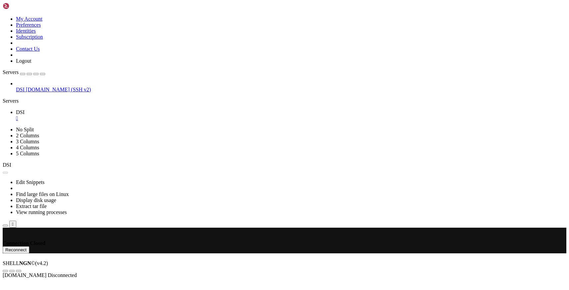  Describe the element at coordinates (291, 115) in the screenshot. I see `a: DSI` at that location.